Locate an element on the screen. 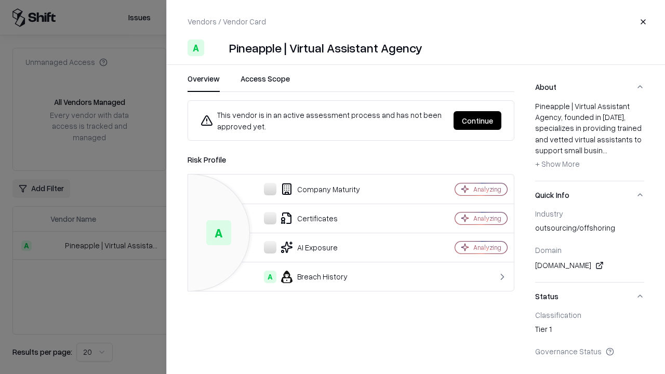  div: Industry is located at coordinates (590, 214).